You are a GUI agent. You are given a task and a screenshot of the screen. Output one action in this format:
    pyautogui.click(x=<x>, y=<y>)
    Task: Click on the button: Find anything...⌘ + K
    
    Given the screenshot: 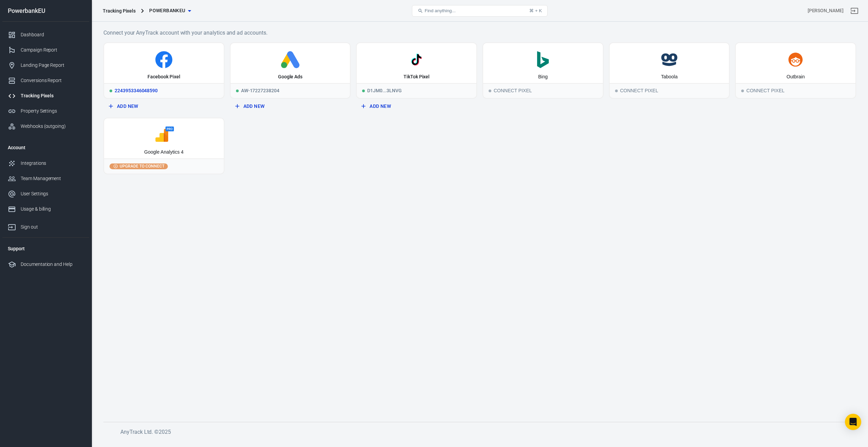 What is the action you would take?
    pyautogui.click(x=480, y=11)
    